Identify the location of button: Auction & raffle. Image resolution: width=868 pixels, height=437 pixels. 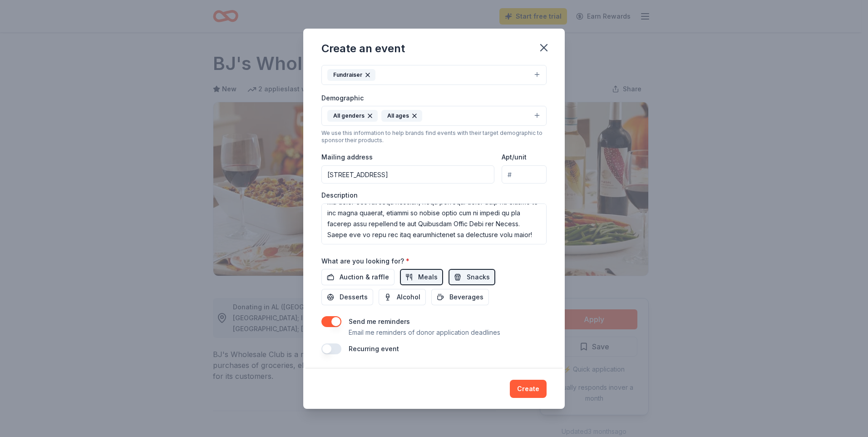
(358, 277).